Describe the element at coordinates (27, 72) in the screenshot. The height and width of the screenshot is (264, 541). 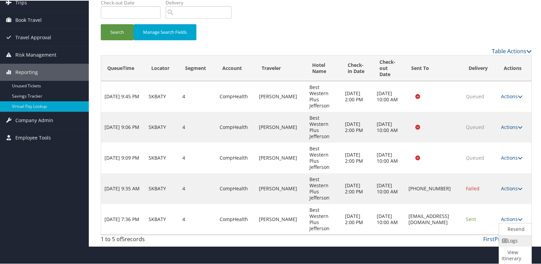
I see `span: Reporting` at that location.